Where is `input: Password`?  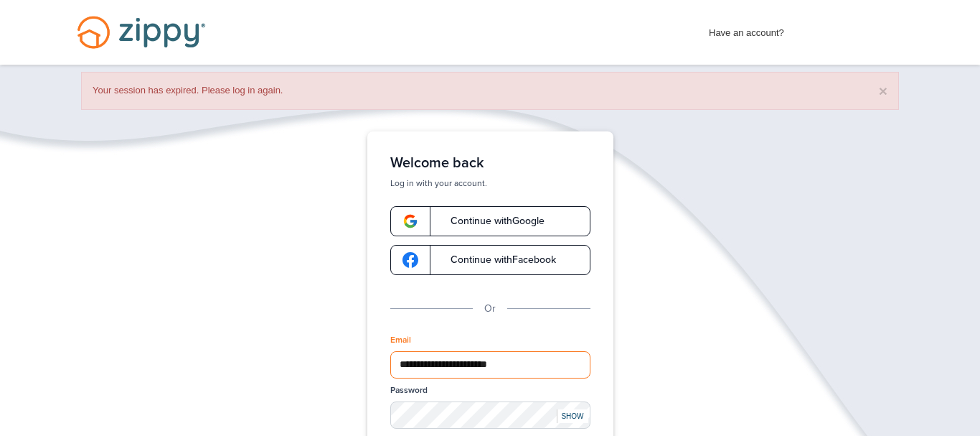
input: Password is located at coordinates (490, 415).